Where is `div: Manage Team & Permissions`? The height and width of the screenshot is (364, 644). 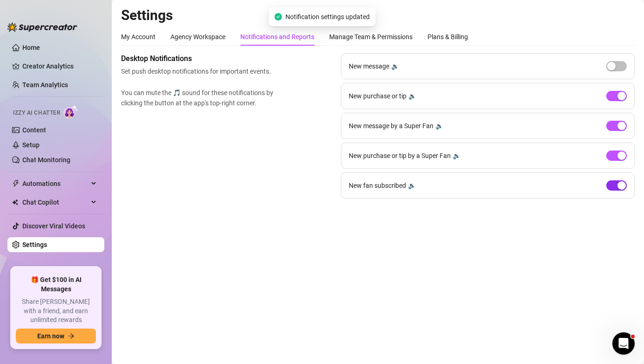
div: Manage Team & Permissions is located at coordinates (371, 37).